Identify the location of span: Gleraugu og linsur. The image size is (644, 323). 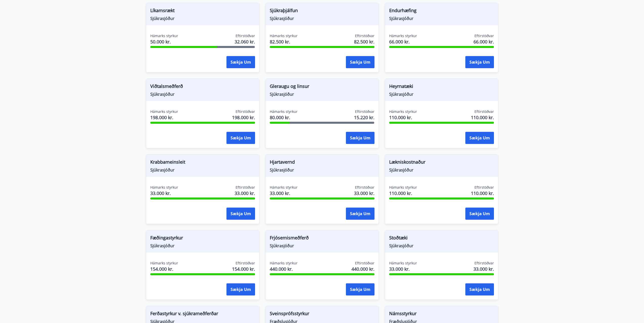
(322, 87).